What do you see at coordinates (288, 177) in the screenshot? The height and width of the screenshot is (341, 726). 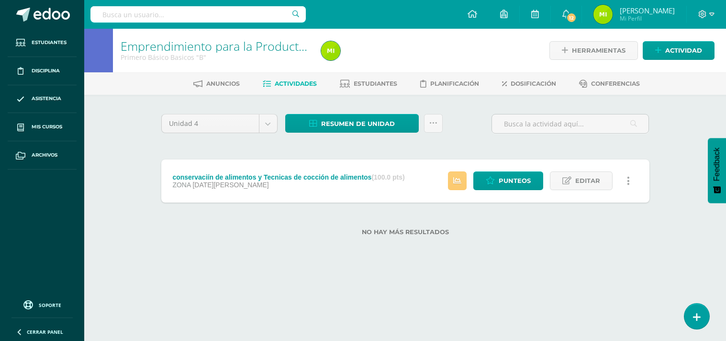 I see `div: conservaciín de alimentos y Tecnicas de cocción de alimentos` at bounding box center [288, 177].